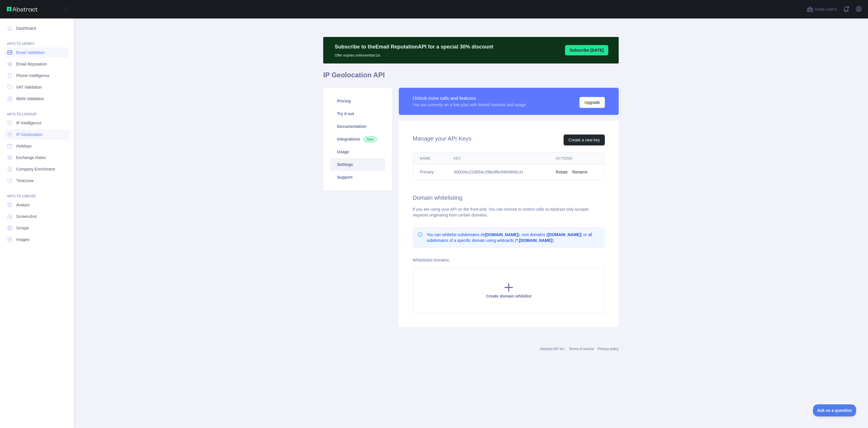 This screenshot has height=428, width=868. I want to click on a: Screenshot, so click(37, 216).